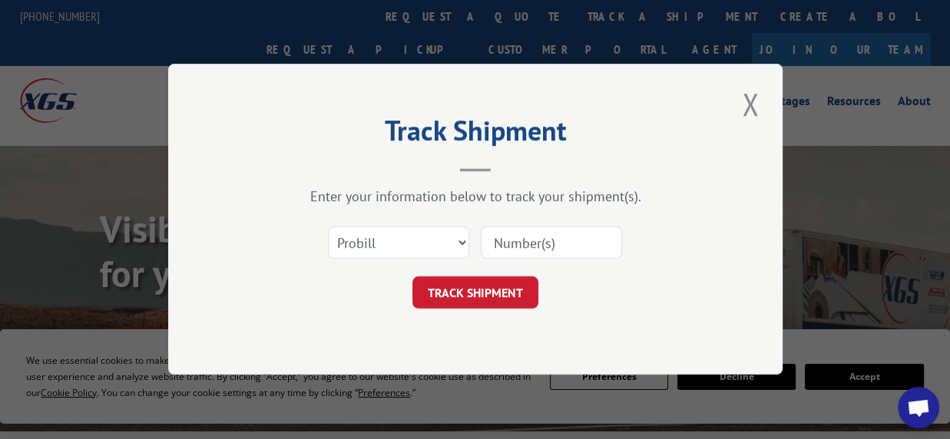  I want to click on a: Open chat, so click(919, 408).